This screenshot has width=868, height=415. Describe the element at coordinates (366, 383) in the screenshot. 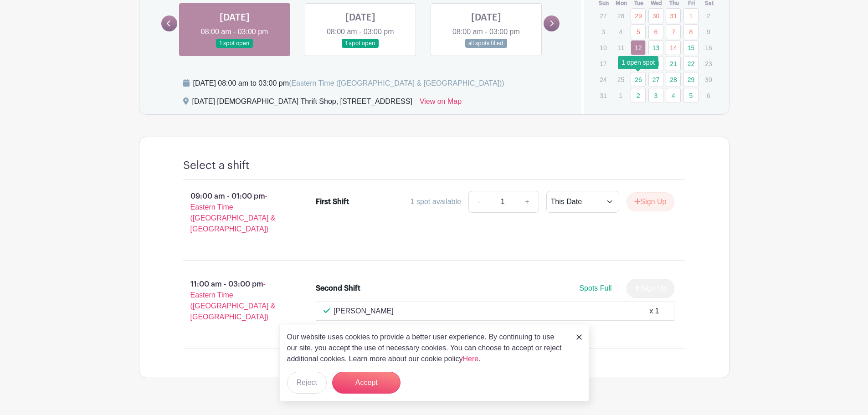

I see `button: Accept` at that location.